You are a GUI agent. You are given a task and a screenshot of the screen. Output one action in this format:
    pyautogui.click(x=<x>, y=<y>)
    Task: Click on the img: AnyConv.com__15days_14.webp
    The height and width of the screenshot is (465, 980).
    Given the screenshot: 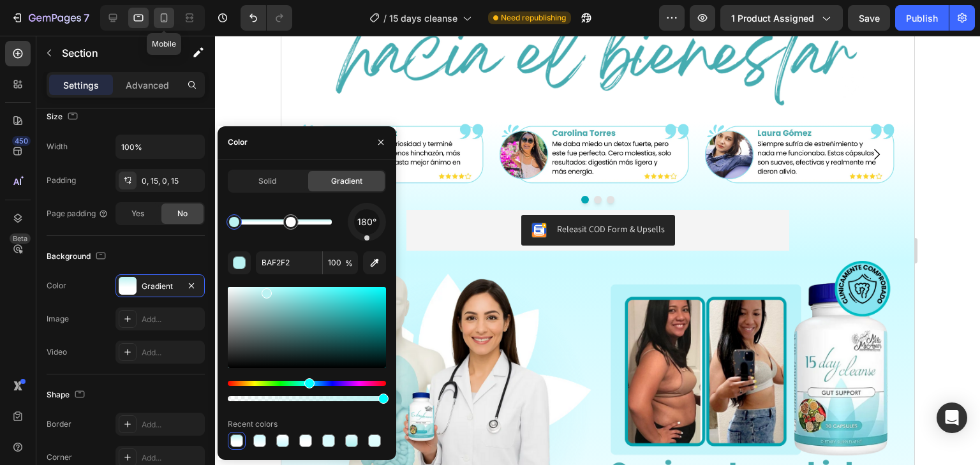 What is the action you would take?
    pyautogui.click(x=518, y=118)
    